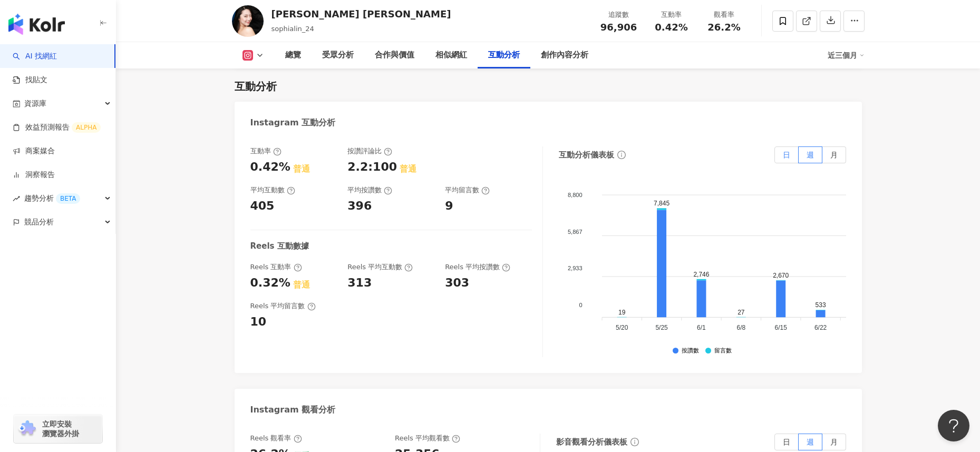  I want to click on a: 商案媒合, so click(33, 151).